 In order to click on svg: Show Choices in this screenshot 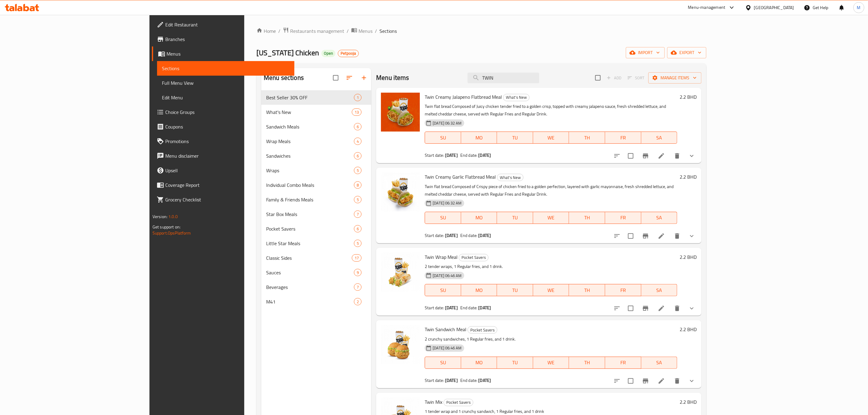, I will do `click(692, 381)`.